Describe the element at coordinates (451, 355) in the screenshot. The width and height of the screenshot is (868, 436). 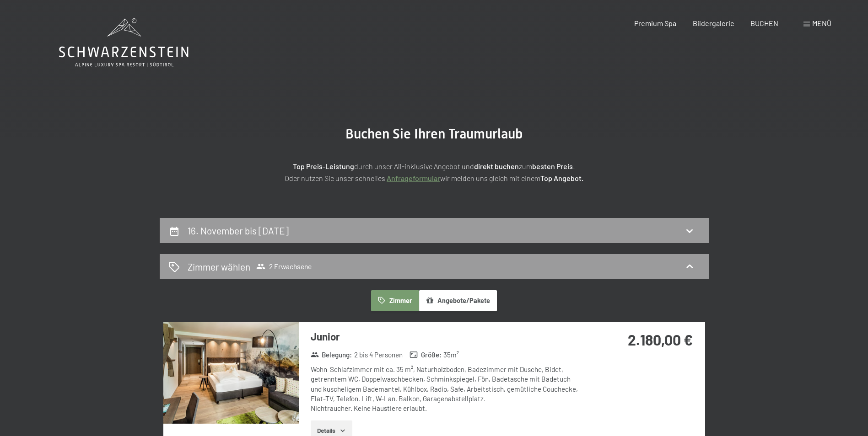
I see `span: 35 m²` at that location.